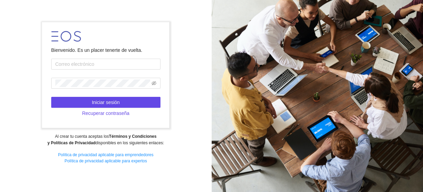  I want to click on div: Bienvenido. Es un placer tenerte de vuelta., so click(106, 50).